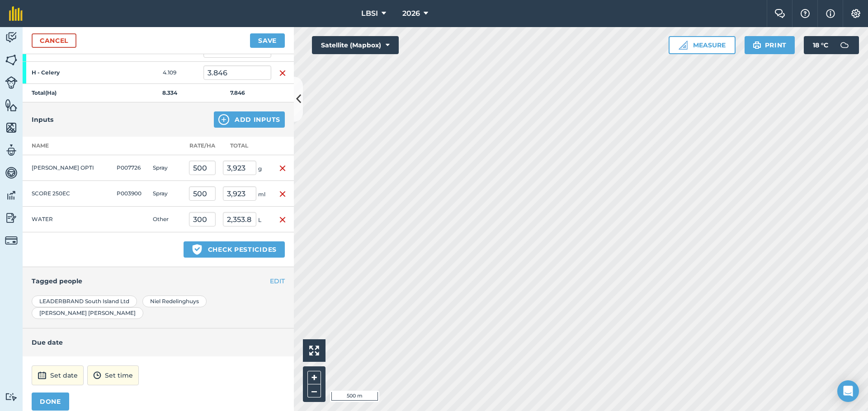  Describe the element at coordinates (830, 14) in the screenshot. I see `img: svg+xml;base64,PHN2ZyB4bWxucz0iaHR0cDovL3d3dy53My5vcmcvMjAwMC9zdmciIHdpZHRoPSIxNyIgaGVpZ2h0PSIxNy...` at that location.